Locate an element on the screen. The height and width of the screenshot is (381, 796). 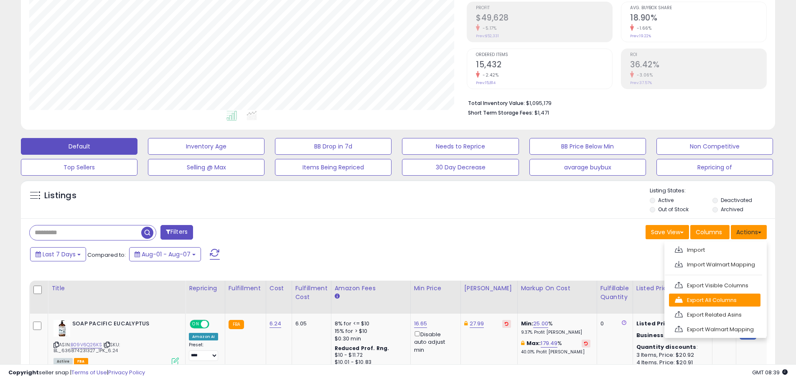
a: 179.49 is located at coordinates (549, 343).